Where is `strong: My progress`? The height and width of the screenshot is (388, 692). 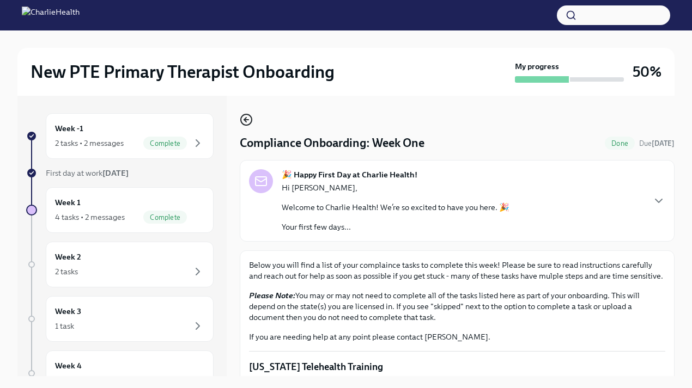 strong: My progress is located at coordinates (536, 66).